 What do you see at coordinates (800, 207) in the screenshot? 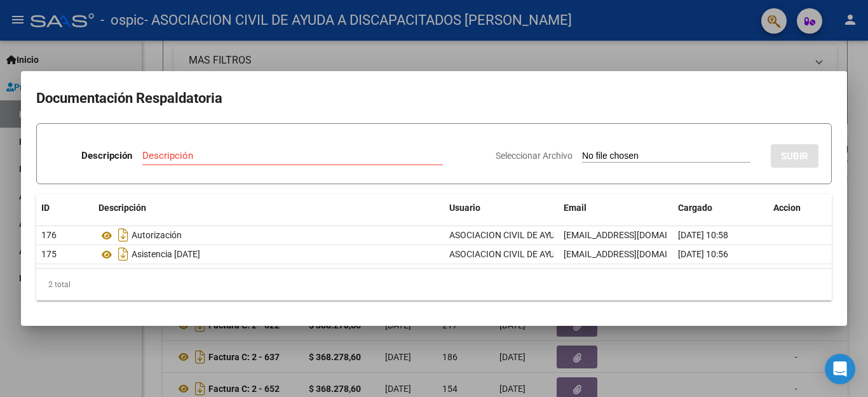
I see `datatable-header-cell: Accion` at bounding box center [800, 207].